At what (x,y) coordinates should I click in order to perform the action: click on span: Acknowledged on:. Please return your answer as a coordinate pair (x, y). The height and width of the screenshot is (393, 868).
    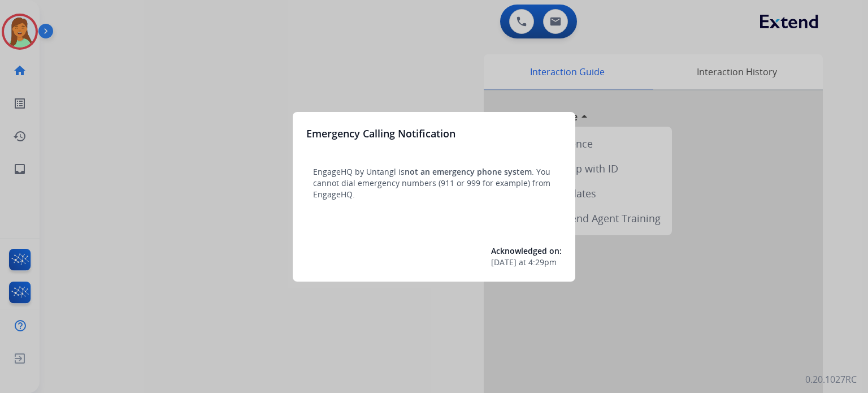
    Looking at the image, I should click on (526, 250).